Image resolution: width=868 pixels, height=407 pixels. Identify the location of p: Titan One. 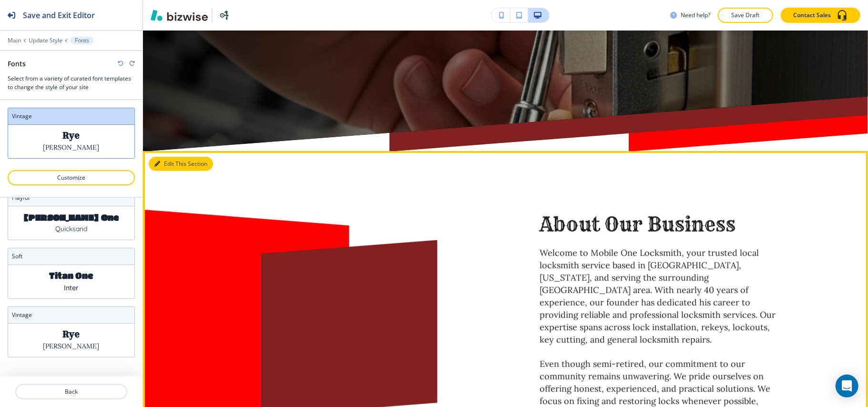
(71, 276).